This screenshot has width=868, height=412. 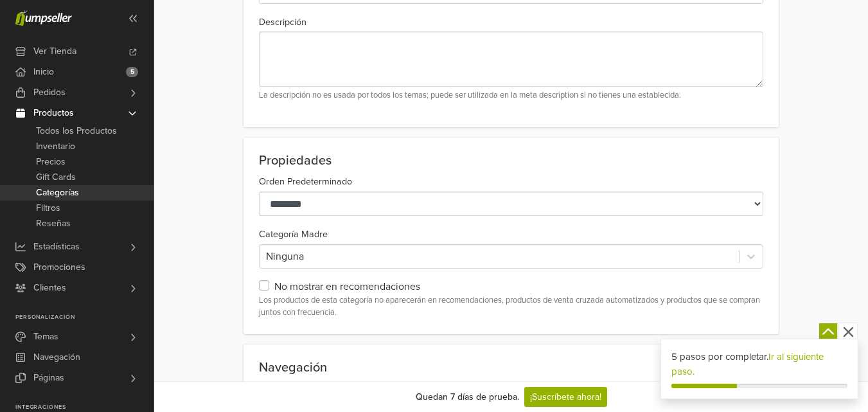 I want to click on span: Temas, so click(x=45, y=337).